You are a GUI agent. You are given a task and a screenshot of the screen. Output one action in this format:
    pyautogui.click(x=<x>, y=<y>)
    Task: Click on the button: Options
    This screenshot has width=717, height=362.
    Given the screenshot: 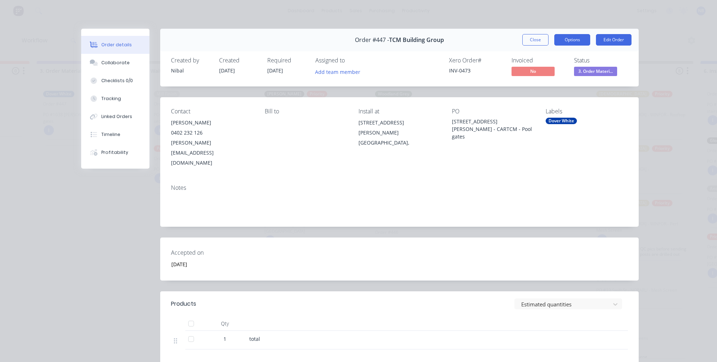 What is the action you would take?
    pyautogui.click(x=572, y=40)
    